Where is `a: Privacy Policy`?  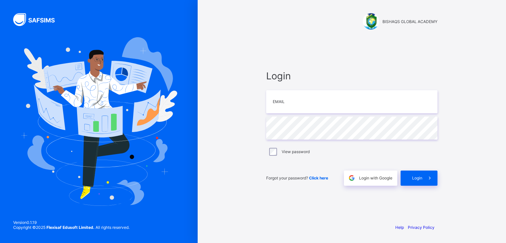 a: Privacy Policy is located at coordinates (421, 227).